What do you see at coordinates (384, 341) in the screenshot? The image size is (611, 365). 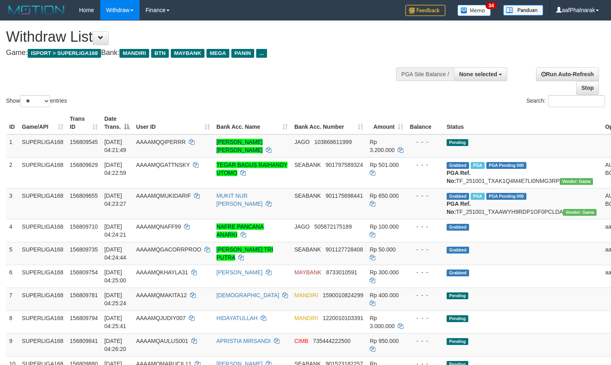 I see `span: Rp 950.000` at bounding box center [384, 341].